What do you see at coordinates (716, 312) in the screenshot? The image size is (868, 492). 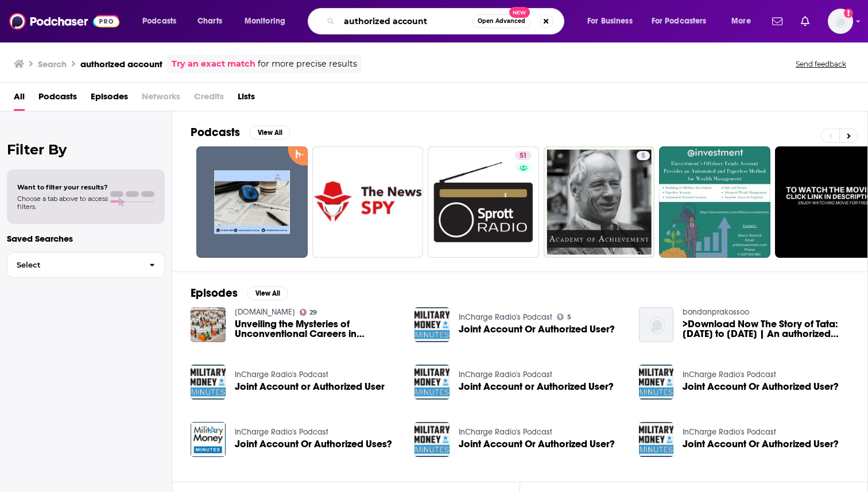 I see `a: bondanprakossoo` at bounding box center [716, 312].